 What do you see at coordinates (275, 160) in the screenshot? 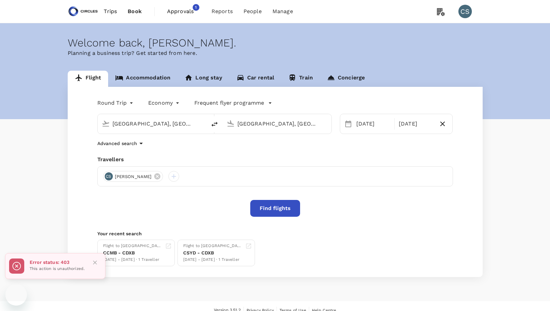
I see `div: Travellers` at bounding box center [275, 160].